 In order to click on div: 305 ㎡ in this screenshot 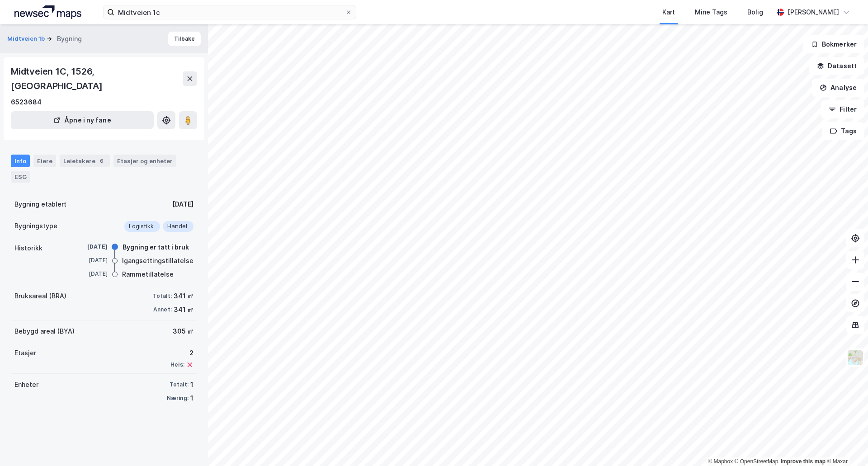, I will do `click(183, 331)`.